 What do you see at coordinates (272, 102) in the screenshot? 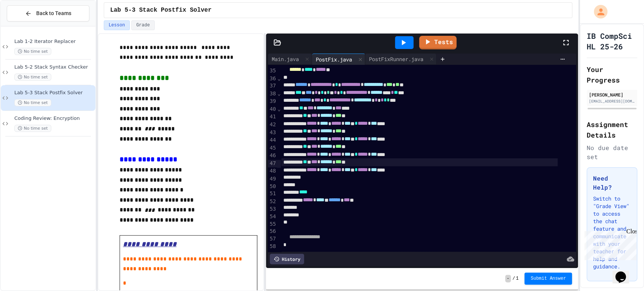
I see `div: 39` at bounding box center [272, 102].